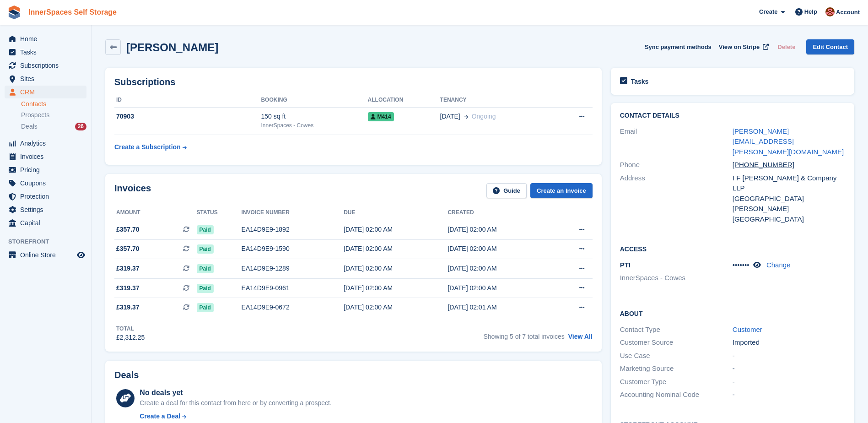 Image resolution: width=868 pixels, height=423 pixels. What do you see at coordinates (314, 116) in the screenshot?
I see `div: 150 sq ft` at bounding box center [314, 116].